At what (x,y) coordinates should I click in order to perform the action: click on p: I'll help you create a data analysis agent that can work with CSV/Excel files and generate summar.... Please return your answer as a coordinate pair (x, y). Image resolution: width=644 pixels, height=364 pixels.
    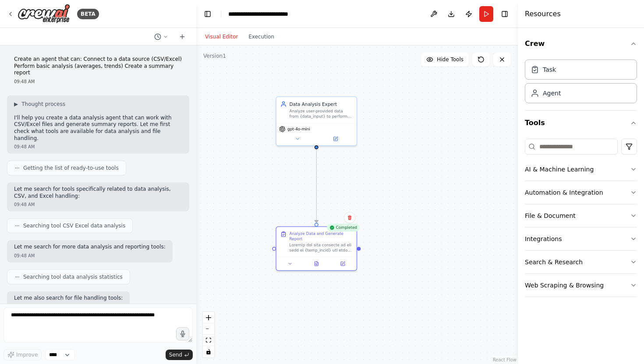
    Looking at the image, I should click on (98, 129).